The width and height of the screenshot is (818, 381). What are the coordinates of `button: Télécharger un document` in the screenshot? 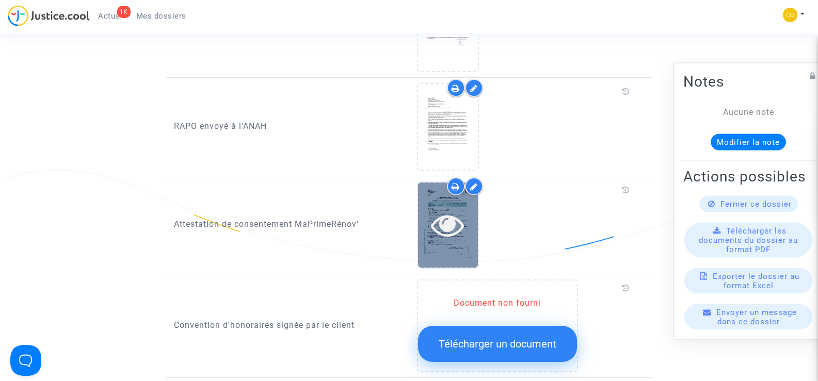 It's located at (497, 344).